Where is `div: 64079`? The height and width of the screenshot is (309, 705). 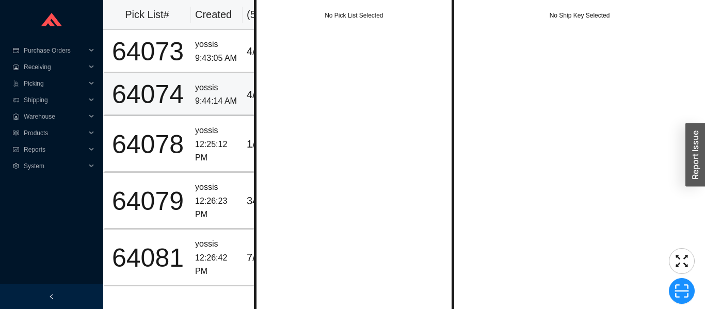 div: 64079 is located at coordinates (148, 201).